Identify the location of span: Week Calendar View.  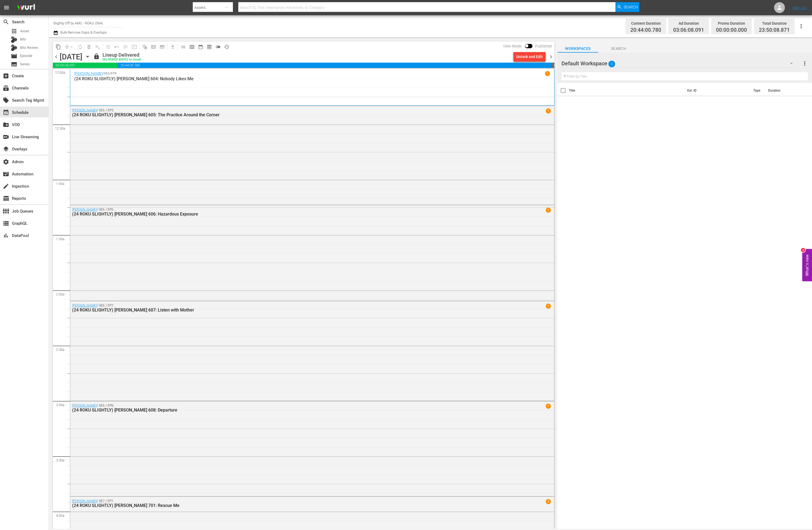
(192, 47).